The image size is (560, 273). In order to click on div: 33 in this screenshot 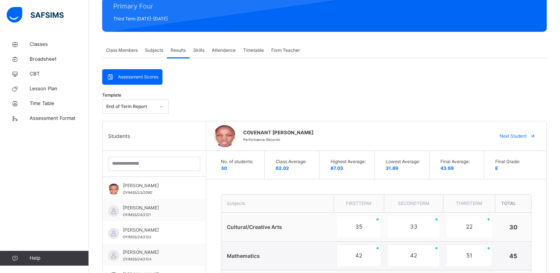, I will do `click(414, 227)`.